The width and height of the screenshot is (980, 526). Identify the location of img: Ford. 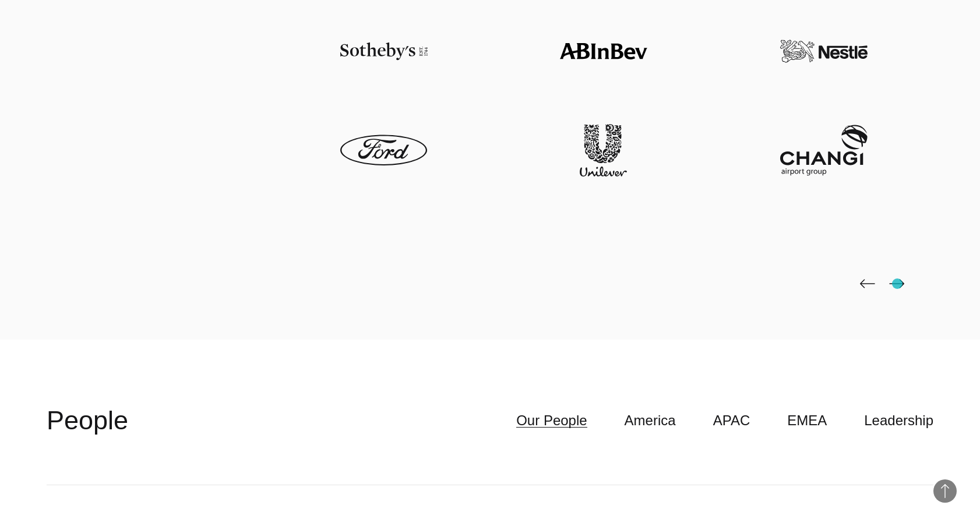
(384, 150).